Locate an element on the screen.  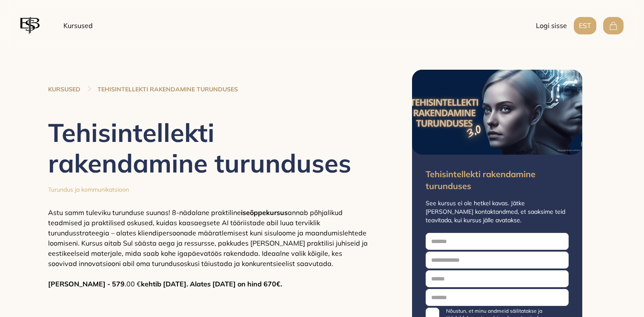
span: .00 € is located at coordinates (133, 284).